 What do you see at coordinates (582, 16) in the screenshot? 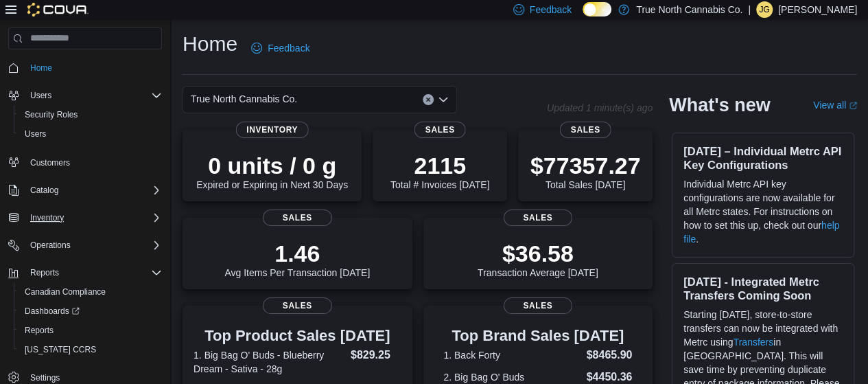
I see `span: Dark Mode` at bounding box center [582, 16].